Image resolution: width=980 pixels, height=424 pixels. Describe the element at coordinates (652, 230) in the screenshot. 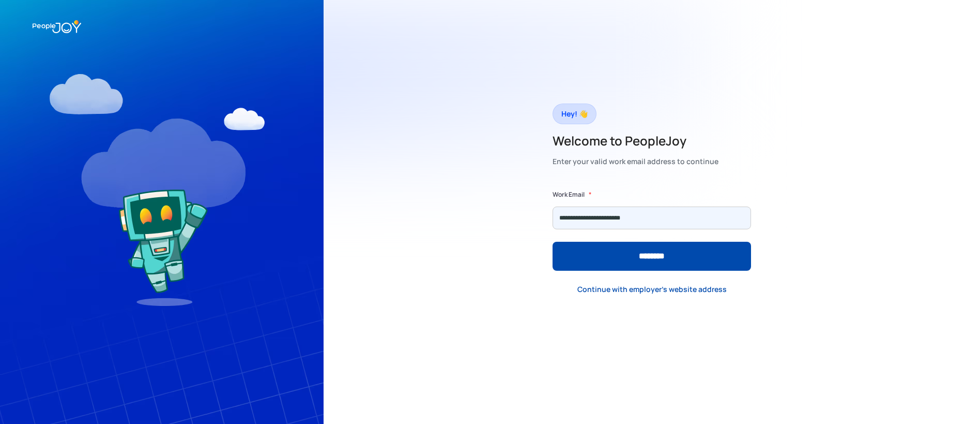

I see `form: Form` at that location.